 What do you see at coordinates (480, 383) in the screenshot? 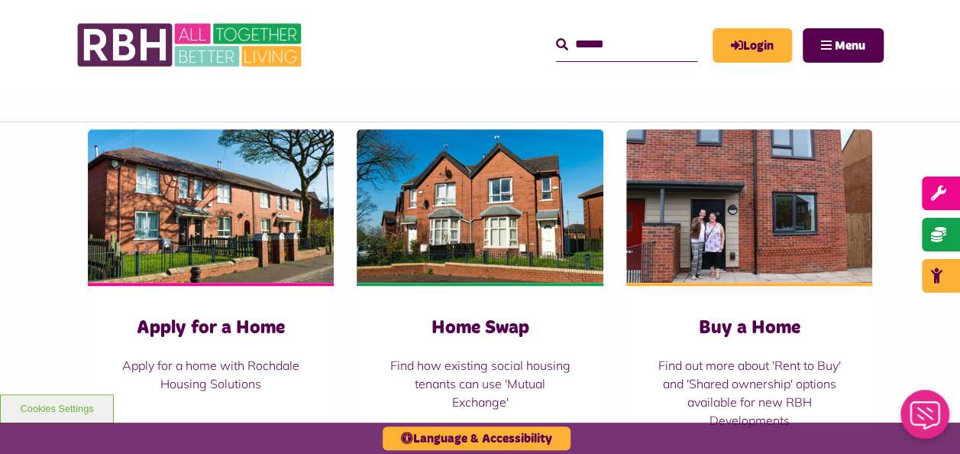
I see `p: Find how existing social housing tenants can use 'Mutual Exchange'` at bounding box center [480, 383].